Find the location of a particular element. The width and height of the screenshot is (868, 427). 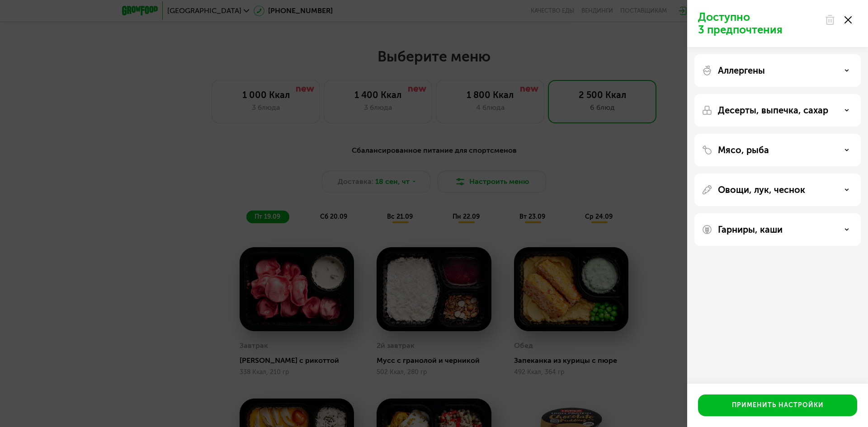

p: Десерты, выпечка, сахар is located at coordinates (773, 110).